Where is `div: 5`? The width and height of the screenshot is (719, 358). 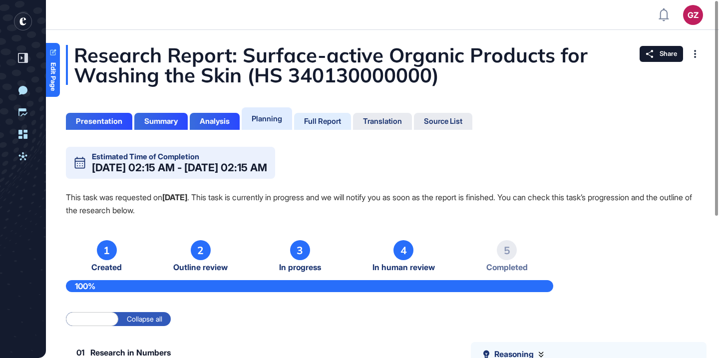
div: 5 is located at coordinates (507, 250).